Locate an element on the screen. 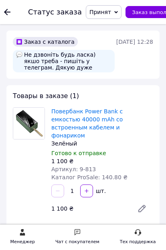 This screenshot has width=166, height=250. span: Каталог ProSale: 140.80 ₴ is located at coordinates (89, 177).